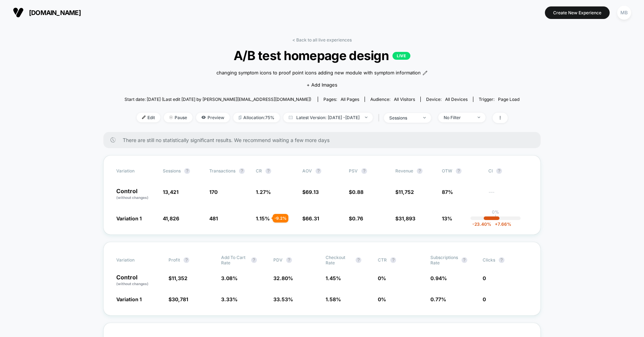 The image size is (644, 337). I want to click on span: + Add Images, so click(322, 85).